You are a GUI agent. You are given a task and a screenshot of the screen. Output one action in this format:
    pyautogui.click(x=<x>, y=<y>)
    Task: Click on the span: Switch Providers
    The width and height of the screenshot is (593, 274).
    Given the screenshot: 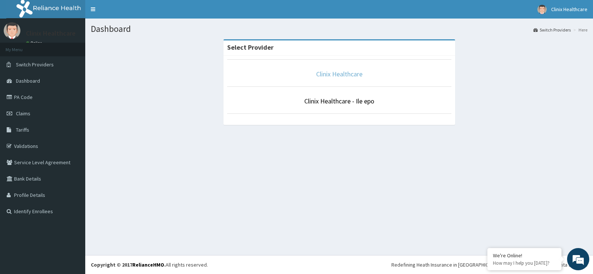 What is the action you would take?
    pyautogui.click(x=35, y=65)
    